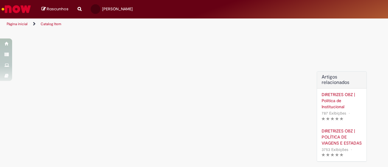  What do you see at coordinates (342, 80) in the screenshot?
I see `h3: Artigos relacionados` at bounding box center [342, 80].